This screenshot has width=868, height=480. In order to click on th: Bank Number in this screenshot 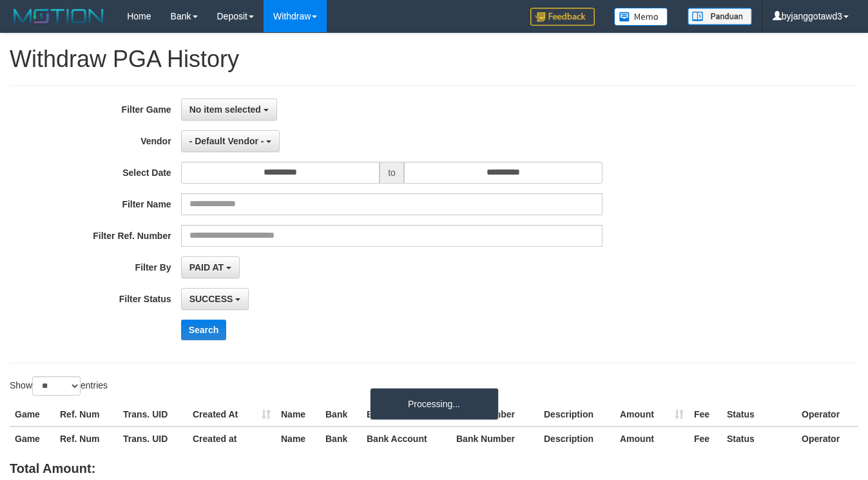, I will do `click(495, 439)`.